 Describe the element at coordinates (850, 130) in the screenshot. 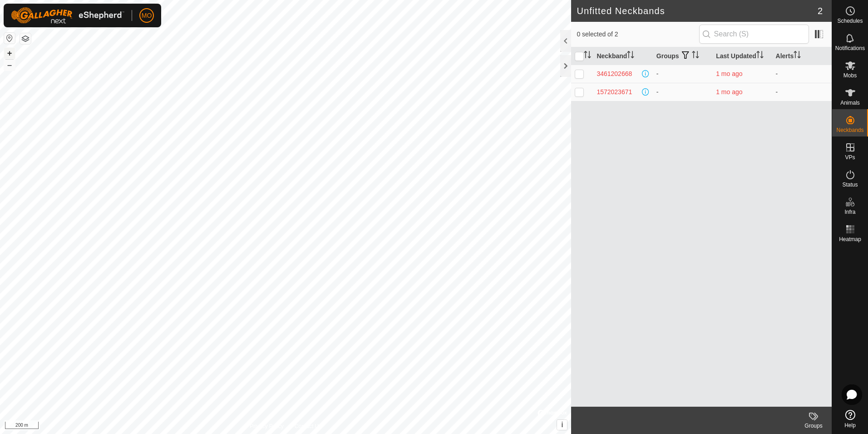

I see `span: Neckbands` at that location.